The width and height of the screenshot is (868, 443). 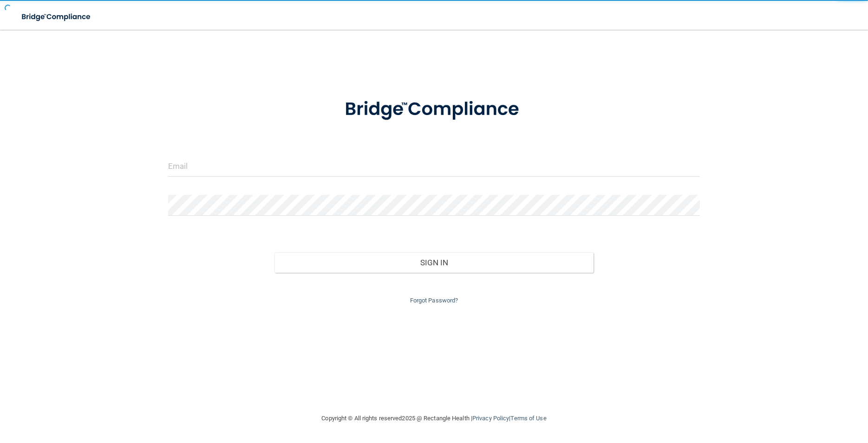 What do you see at coordinates (434, 418) in the screenshot?
I see `div: Copyright © All rights reserved 2025 @ Rectangle Health | |` at bounding box center [434, 418].